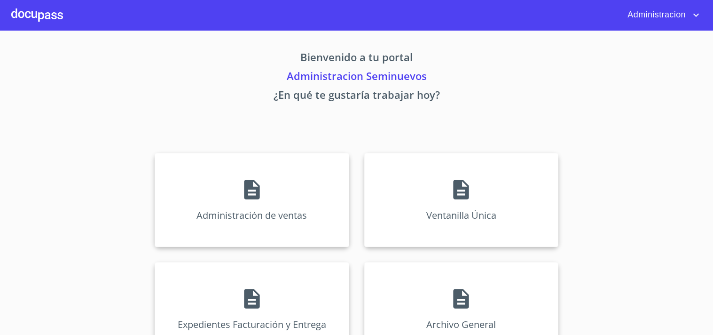 The width and height of the screenshot is (713, 335). I want to click on p: Administración de ventas, so click(252, 215).